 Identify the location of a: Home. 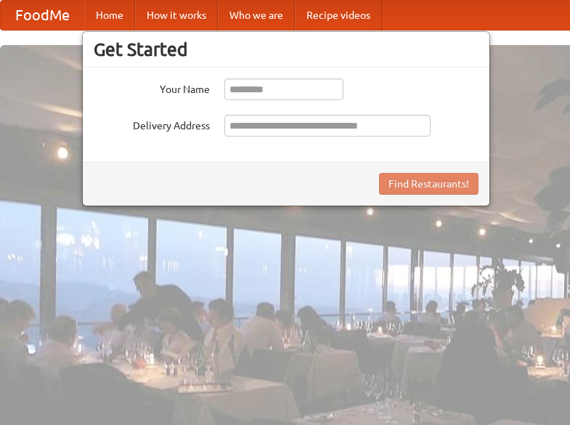
(110, 15).